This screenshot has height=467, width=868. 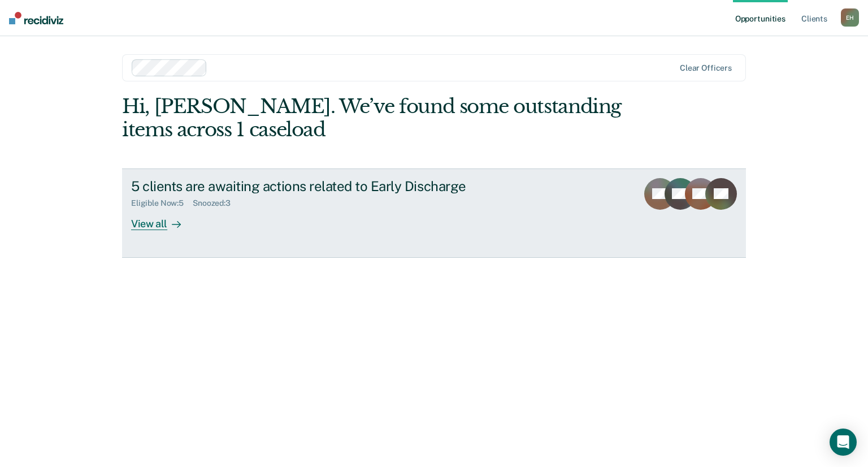 What do you see at coordinates (850, 17) in the screenshot?
I see `div: E H` at bounding box center [850, 17].